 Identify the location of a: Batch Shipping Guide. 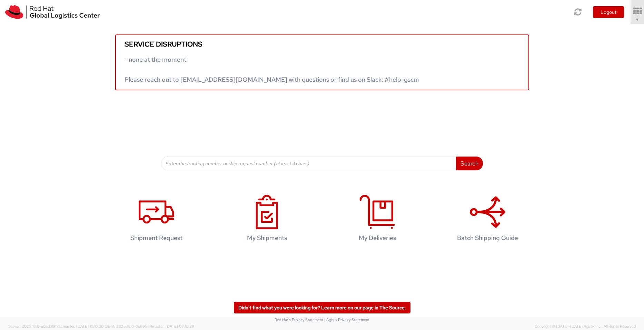
(488, 220).